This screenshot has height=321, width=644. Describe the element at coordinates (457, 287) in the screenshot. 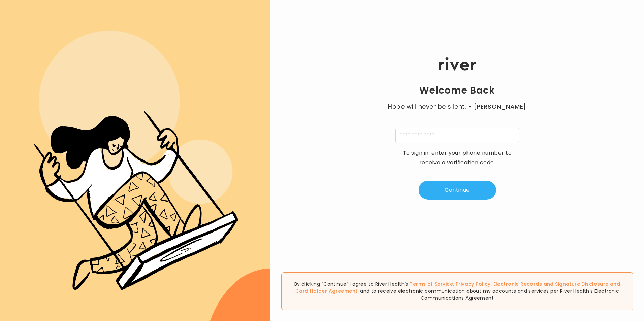

I see `span: , , and` at that location.